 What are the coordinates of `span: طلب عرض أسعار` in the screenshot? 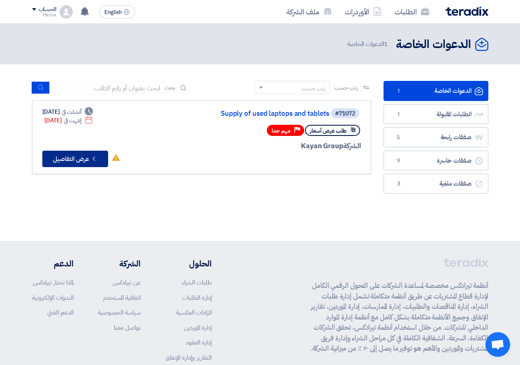 It's located at (328, 131).